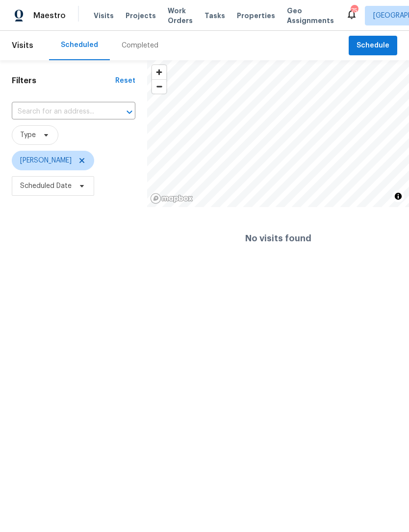 This screenshot has height=532, width=409. What do you see at coordinates (79, 45) in the screenshot?
I see `div: Scheduled` at bounding box center [79, 45].